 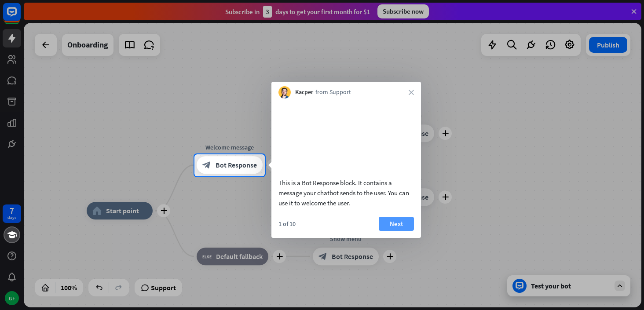 What do you see at coordinates (333, 92) in the screenshot?
I see `span: from Support` at bounding box center [333, 92].